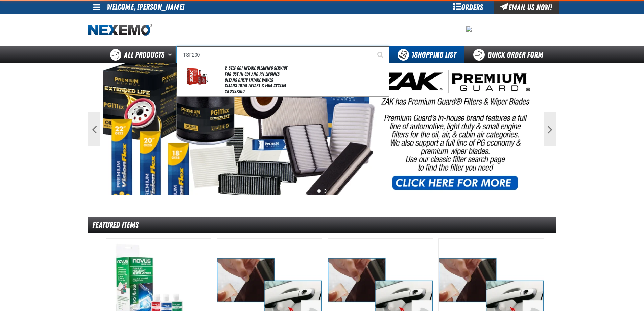 This screenshot has width=644, height=311. I want to click on span: SKU:TSF200, so click(235, 92).